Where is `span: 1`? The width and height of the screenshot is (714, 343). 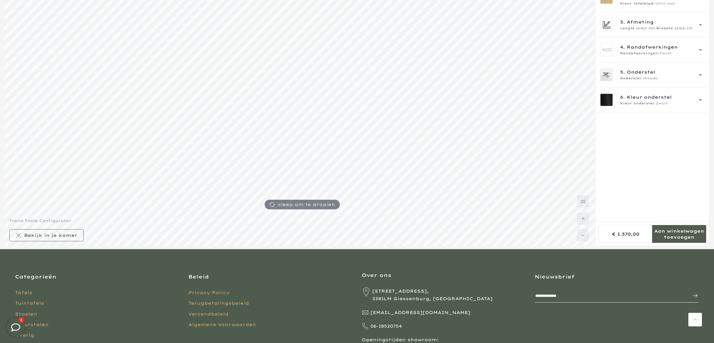 span: 1 is located at coordinates (21, 8).